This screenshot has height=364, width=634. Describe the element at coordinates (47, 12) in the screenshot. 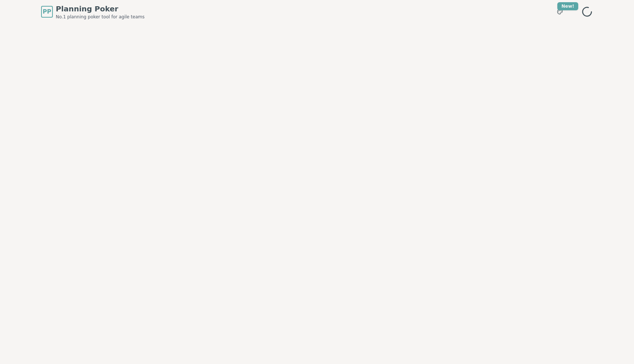

I see `span: PP` at that location.